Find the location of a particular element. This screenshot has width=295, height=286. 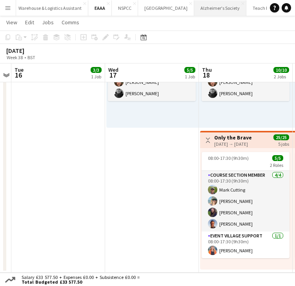

span: 10/10 is located at coordinates (281, 70).